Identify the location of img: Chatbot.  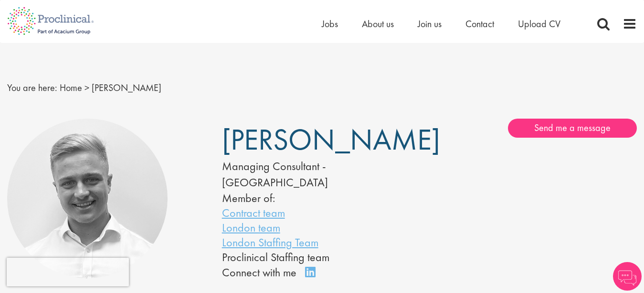
(627, 276).